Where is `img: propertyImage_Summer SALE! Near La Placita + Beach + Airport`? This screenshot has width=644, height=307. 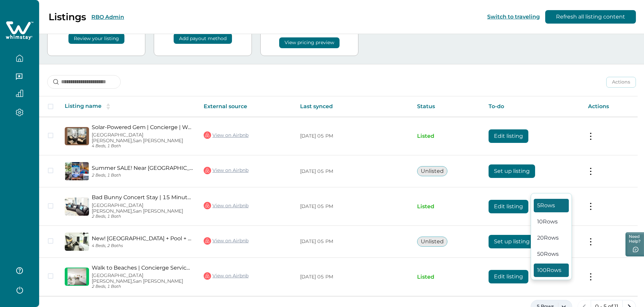
img: propertyImage_Summer SALE! Near La Placita + Beach + Airport is located at coordinates (77, 171).